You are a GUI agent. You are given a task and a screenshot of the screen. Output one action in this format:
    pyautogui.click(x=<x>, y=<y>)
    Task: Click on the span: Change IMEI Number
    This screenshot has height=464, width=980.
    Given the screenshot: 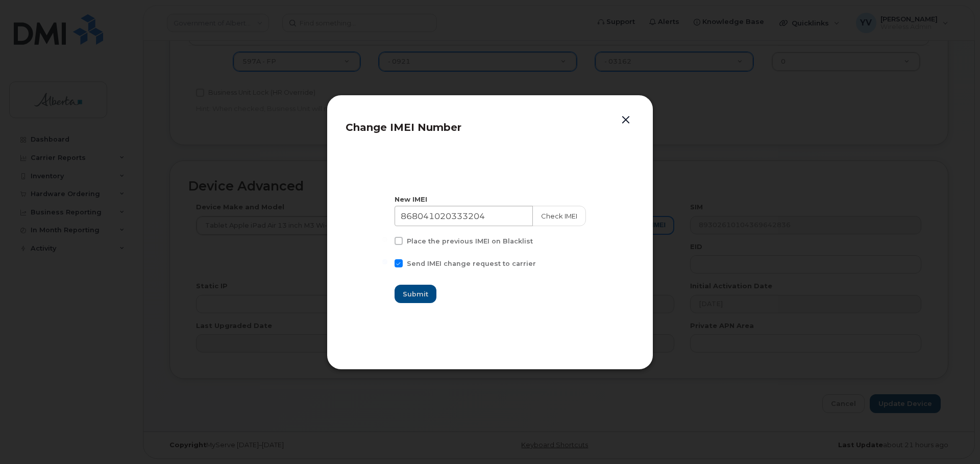 What is the action you would take?
    pyautogui.click(x=403, y=127)
    